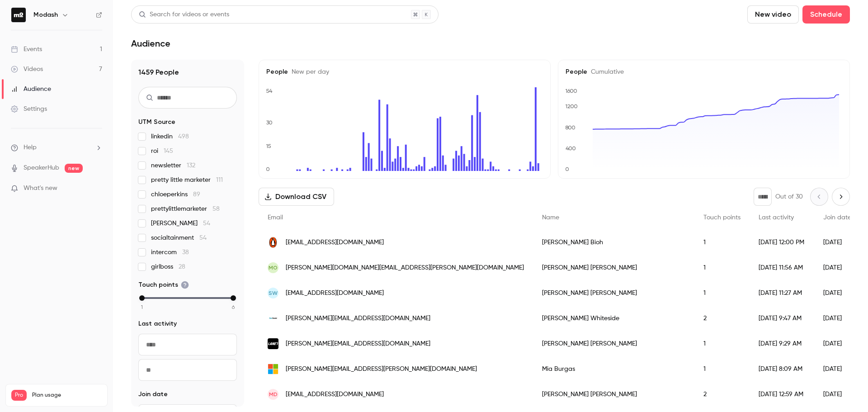 This screenshot has height=412, width=868. Describe the element at coordinates (162, 151) in the screenshot. I see `span: roi` at that location.